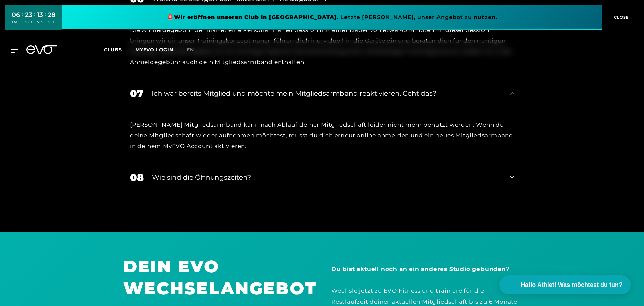 The width and height of the screenshot is (644, 306). Describe the element at coordinates (621, 17) in the screenshot. I see `button: CLOSE` at that location.